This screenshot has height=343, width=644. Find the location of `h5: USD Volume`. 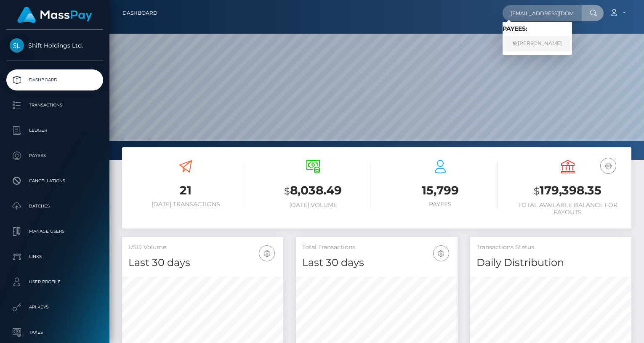

h5: USD Volume is located at coordinates (202, 248).